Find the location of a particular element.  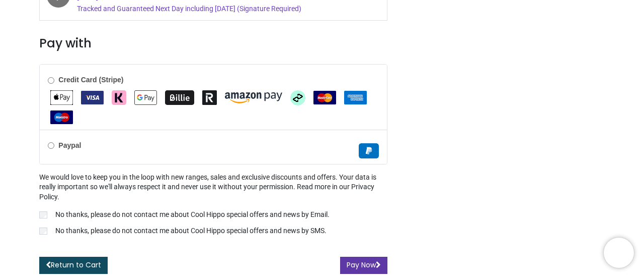

input: No thanks, please do not contact me about Cool Hippo special offers and news by Email. is located at coordinates (43, 215).